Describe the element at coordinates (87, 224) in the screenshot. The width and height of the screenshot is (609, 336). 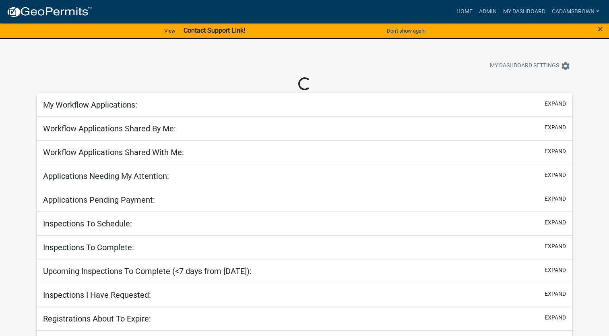
I see `h5: Inspections To Schedule:` at that location.